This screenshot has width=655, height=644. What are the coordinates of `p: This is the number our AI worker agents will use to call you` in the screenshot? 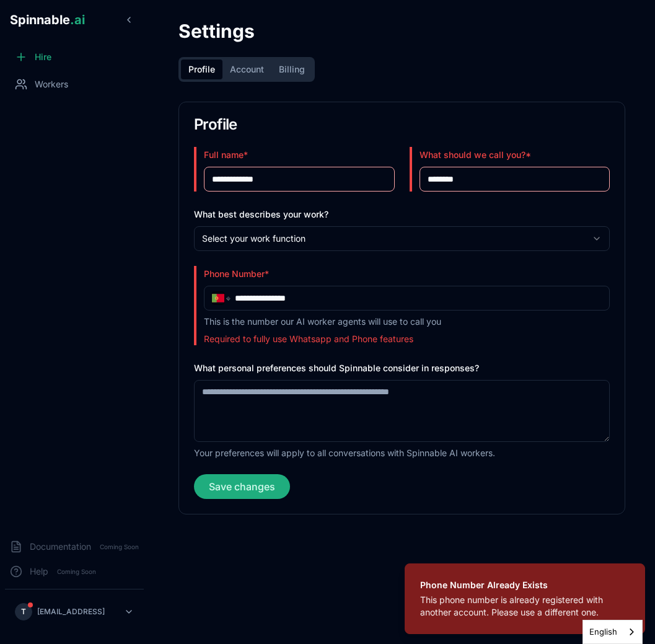 It's located at (407, 322).